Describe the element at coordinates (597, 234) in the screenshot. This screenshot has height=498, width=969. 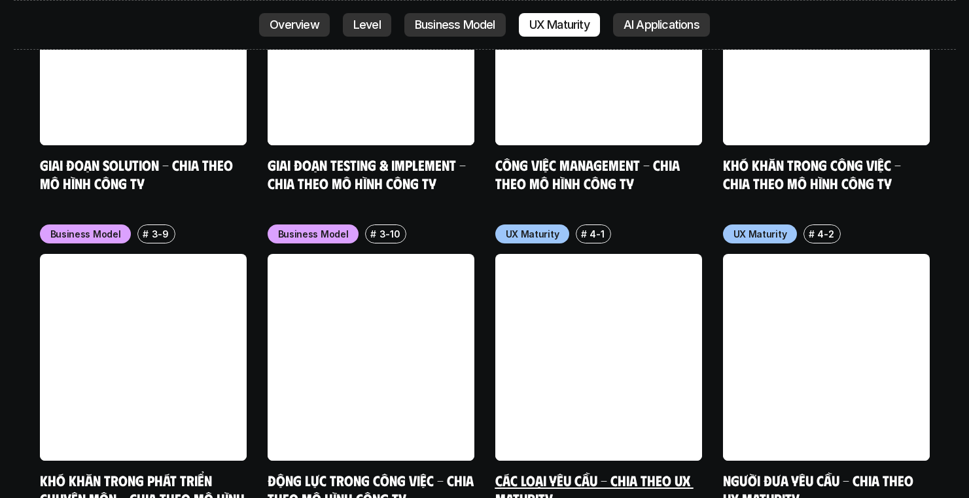
I see `p: 4-1` at that location.